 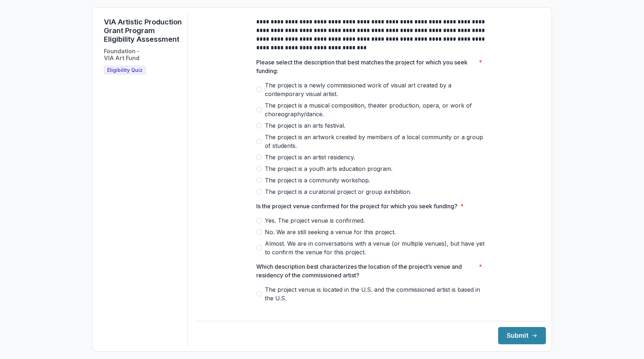 I want to click on span: Yes. The project venue is confirmed., so click(x=315, y=221).